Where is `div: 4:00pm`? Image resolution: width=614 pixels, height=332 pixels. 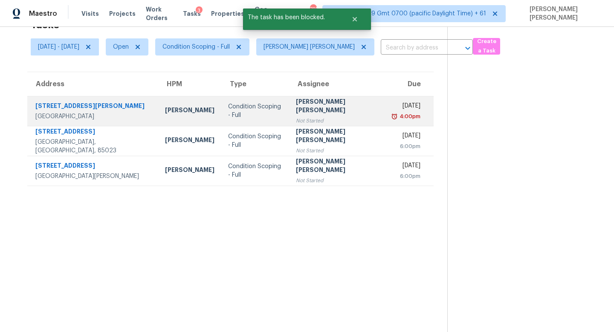
div: 4:00pm is located at coordinates (409, 116).